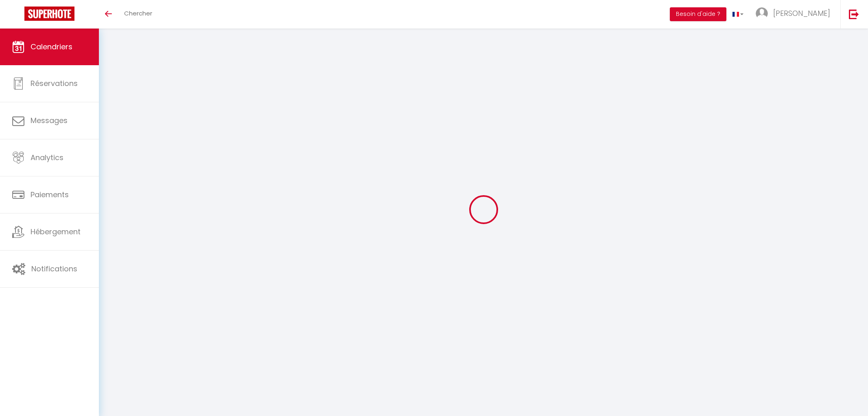 The width and height of the screenshot is (868, 416). Describe the element at coordinates (853, 14) in the screenshot. I see `img: logout` at that location.